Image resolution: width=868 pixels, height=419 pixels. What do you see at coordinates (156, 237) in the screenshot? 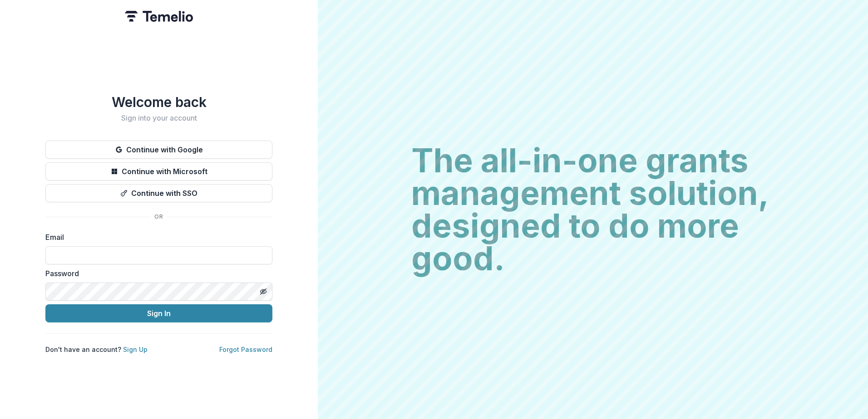
I see `label: Email` at bounding box center [156, 237].